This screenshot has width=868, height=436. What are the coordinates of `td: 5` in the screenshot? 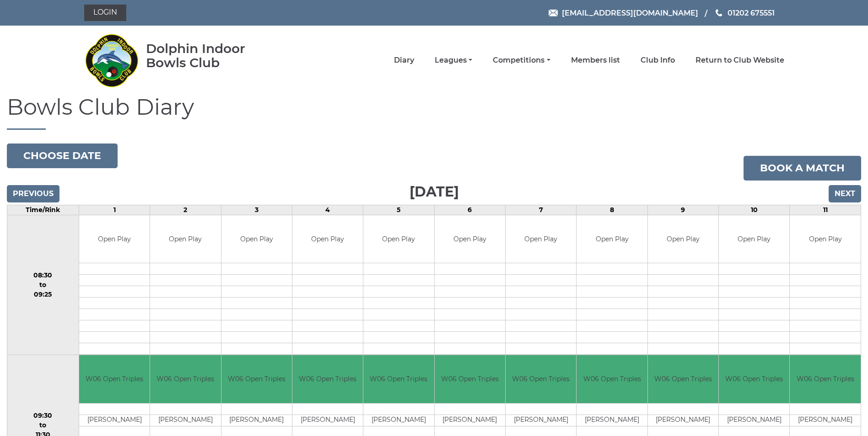 It's located at (398, 210).